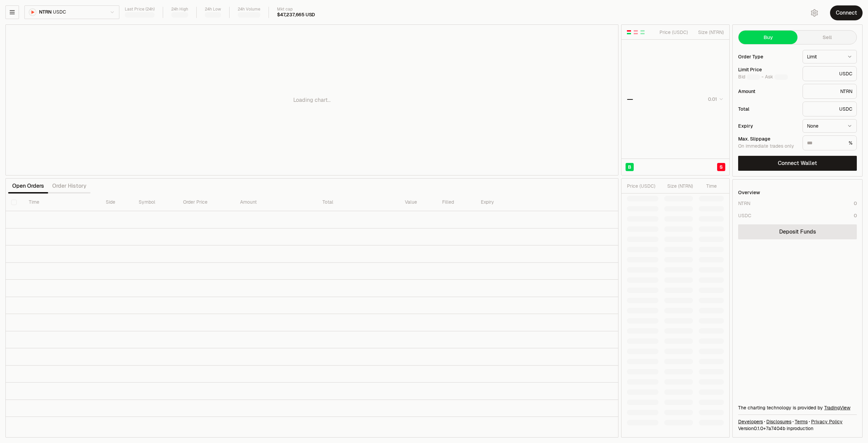 This screenshot has width=868, height=443. Describe the element at coordinates (721, 167) in the screenshot. I see `span: S` at that location.